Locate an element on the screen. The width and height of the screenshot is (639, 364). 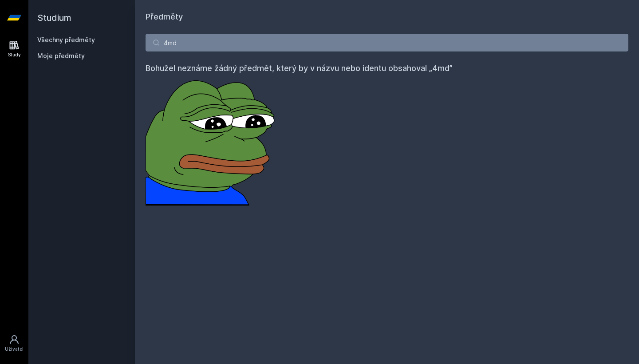
input: Název nebo ident předmětu… is located at coordinates (387, 43).